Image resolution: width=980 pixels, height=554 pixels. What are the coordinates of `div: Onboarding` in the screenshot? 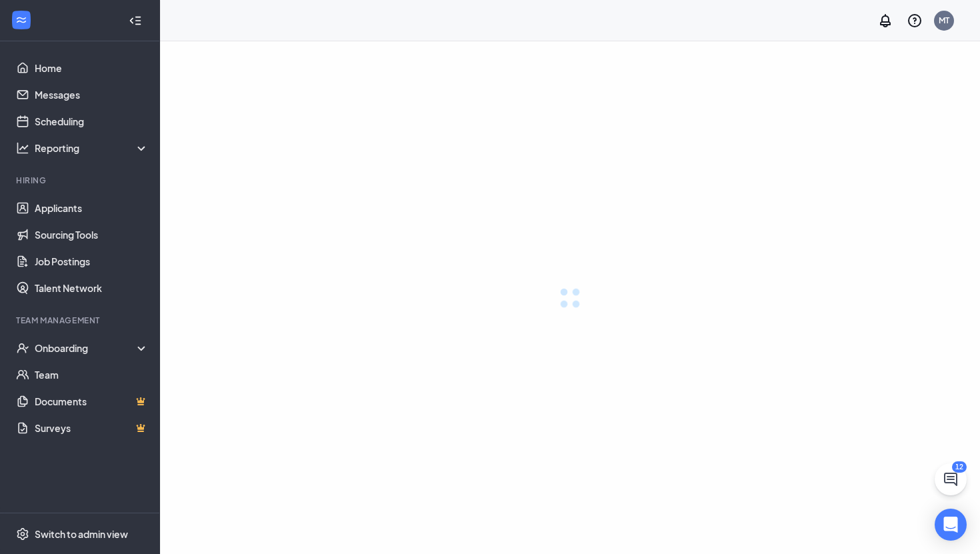 It's located at (92, 348).